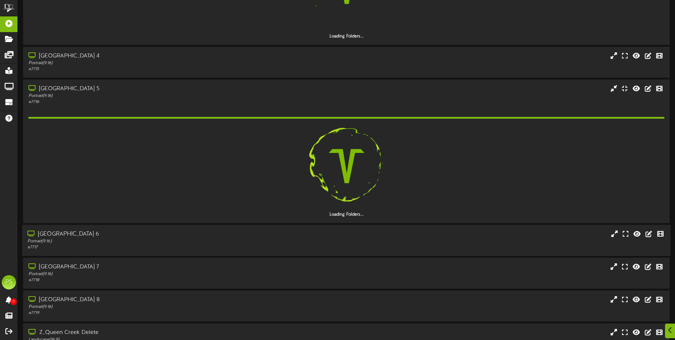 The height and width of the screenshot is (340, 675). Describe the element at coordinates (9, 282) in the screenshot. I see `div: PS` at that location.